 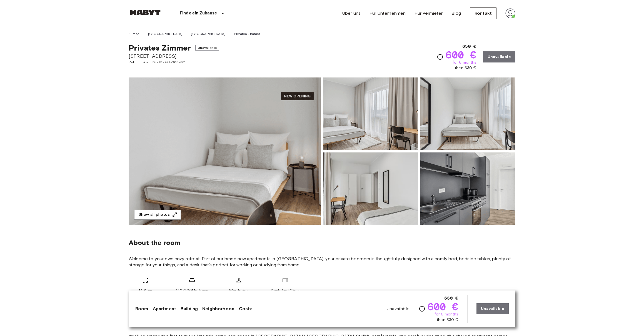 What do you see at coordinates (158, 215) in the screenshot?
I see `button: Show all photos` at bounding box center [158, 215].